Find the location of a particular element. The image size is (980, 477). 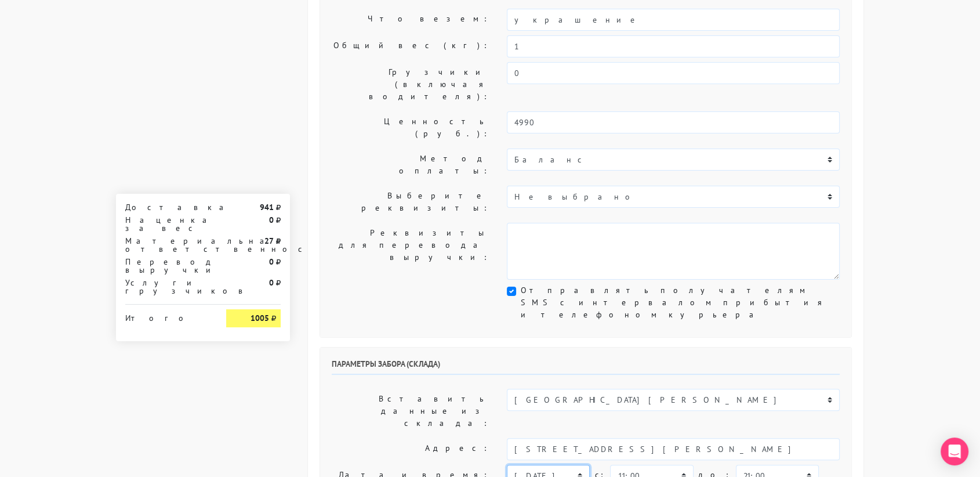

strong: 27 is located at coordinates (269, 241).